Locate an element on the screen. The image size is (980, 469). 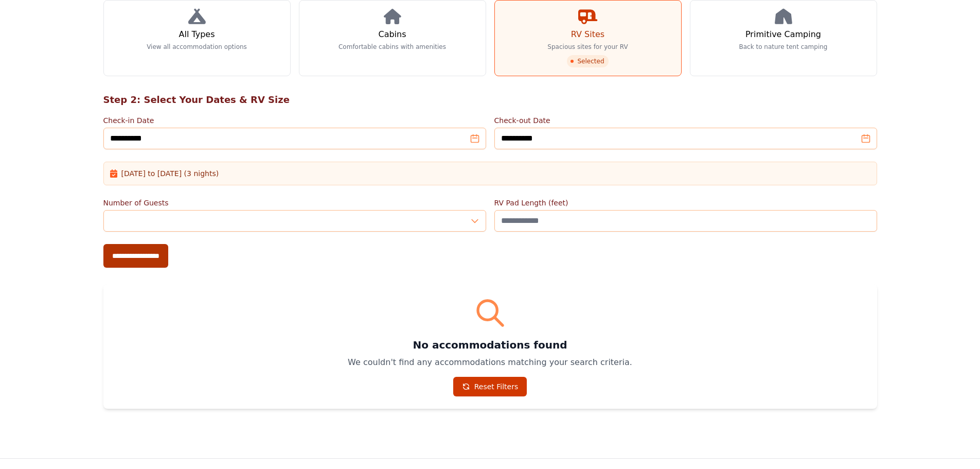
h3: No accommodations found is located at coordinates (490, 345).